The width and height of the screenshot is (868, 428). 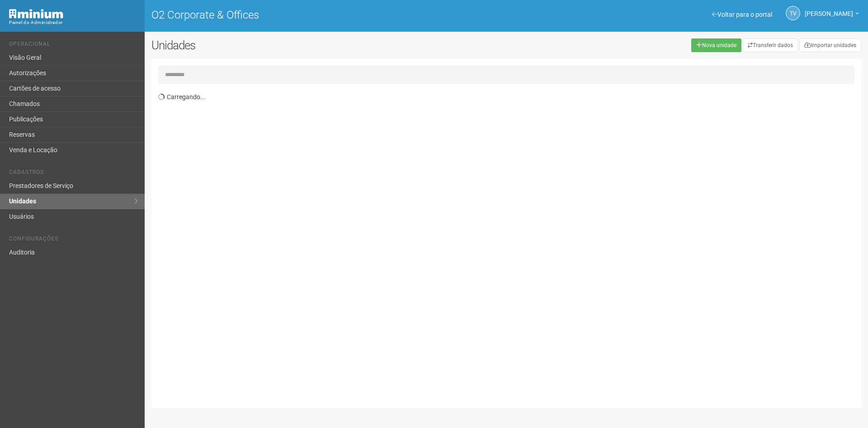 What do you see at coordinates (829, 9) in the screenshot?
I see `span: Thayane Vasconcelos Torres` at bounding box center [829, 9].